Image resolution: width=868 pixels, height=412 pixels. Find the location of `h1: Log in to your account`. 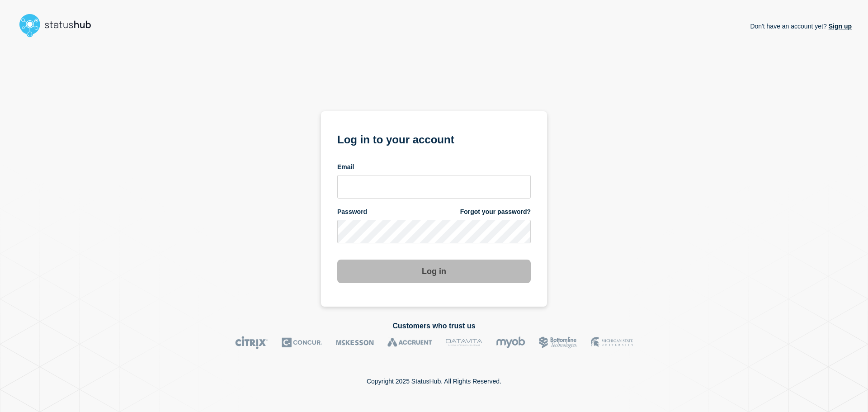

h1: Log in to your account is located at coordinates (434, 139).